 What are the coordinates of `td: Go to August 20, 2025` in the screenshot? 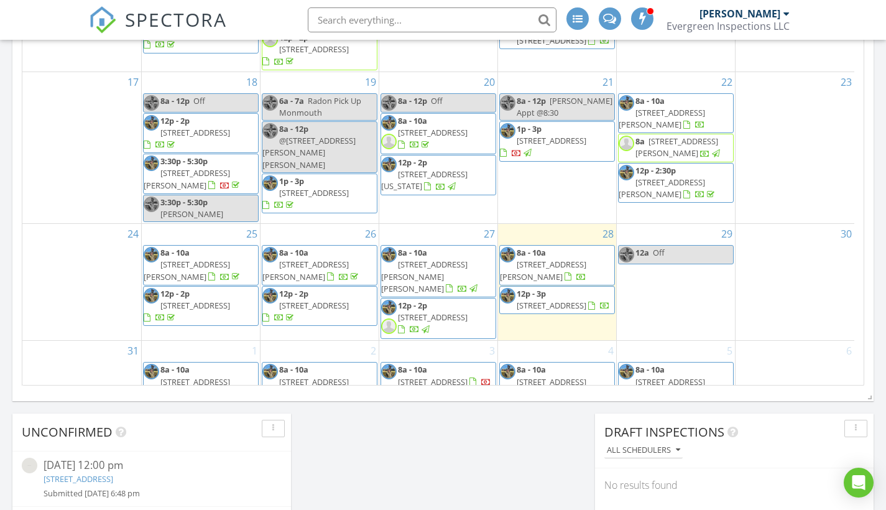 It's located at (438, 147).